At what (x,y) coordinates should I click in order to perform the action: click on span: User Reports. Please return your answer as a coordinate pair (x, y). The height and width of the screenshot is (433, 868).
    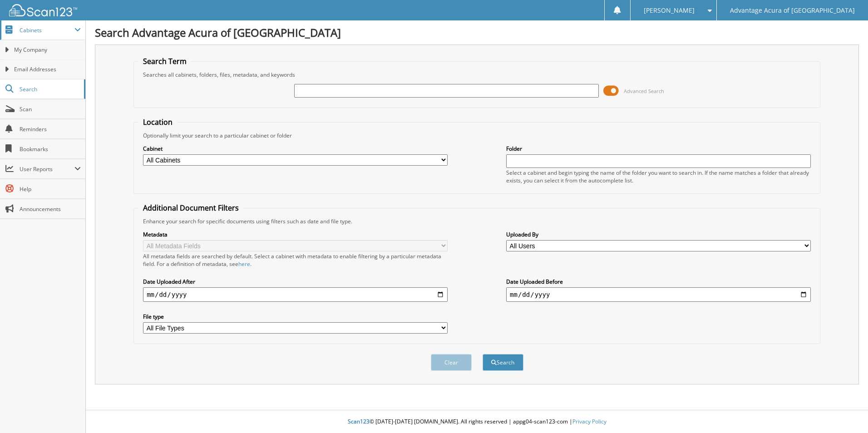
    Looking at the image, I should click on (47, 169).